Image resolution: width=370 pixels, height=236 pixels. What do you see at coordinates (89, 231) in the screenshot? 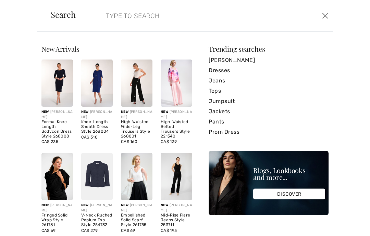
I see `span: CA$ 279` at bounding box center [89, 231].